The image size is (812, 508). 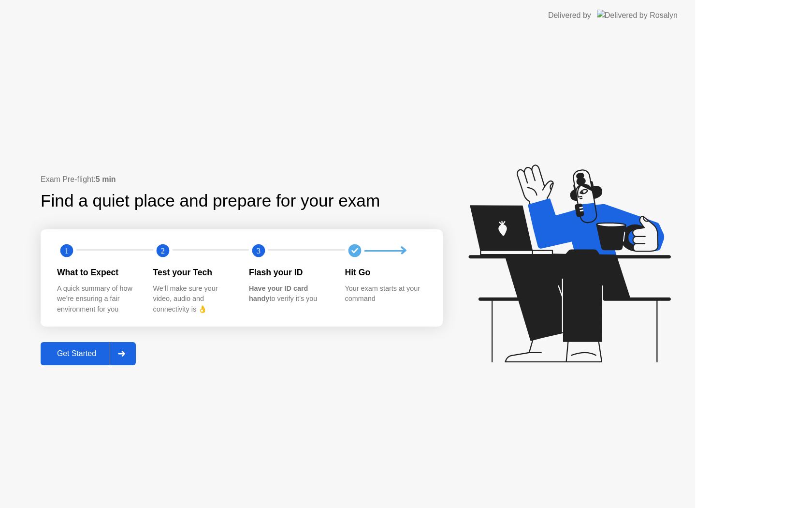 What do you see at coordinates (193, 299) in the screenshot?
I see `div: We’ll make sure your video, audio and connectivity is 👌` at bounding box center [193, 299].